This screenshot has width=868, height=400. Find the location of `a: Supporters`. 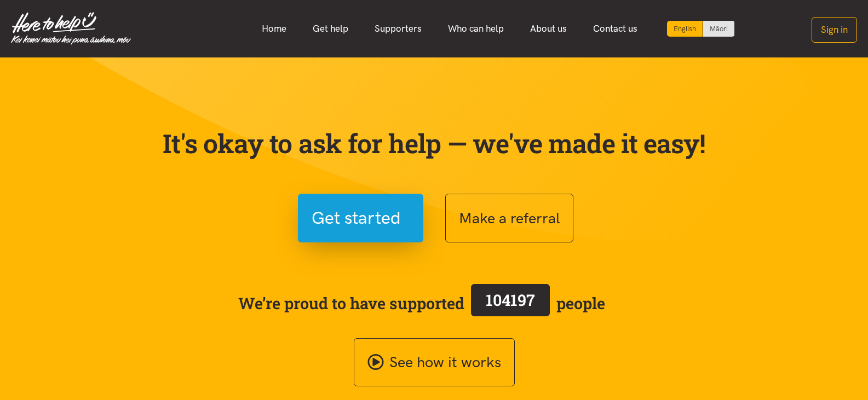

a: Supporters is located at coordinates (398, 28).